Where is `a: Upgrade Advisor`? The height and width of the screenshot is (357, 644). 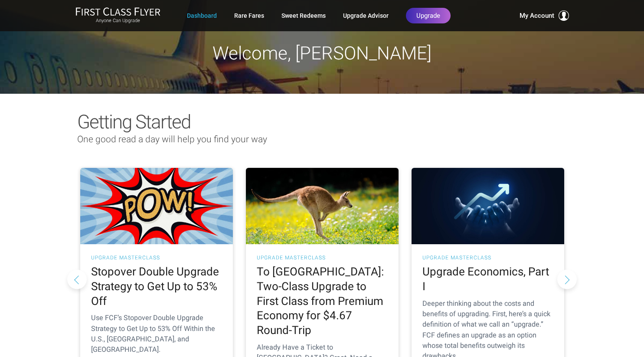
a: Upgrade Advisor is located at coordinates (365, 16).